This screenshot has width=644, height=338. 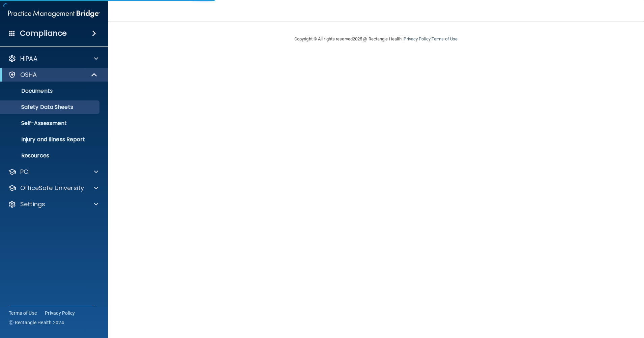 What do you see at coordinates (33, 205) in the screenshot?
I see `p: Settings` at bounding box center [33, 205].